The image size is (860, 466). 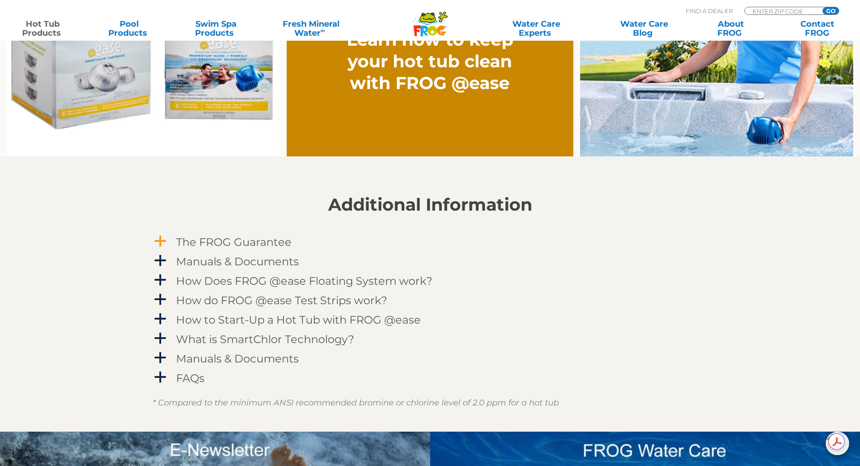 I want to click on h4: How to Start-Up a Hot Tub with FROG @ease, so click(x=299, y=319).